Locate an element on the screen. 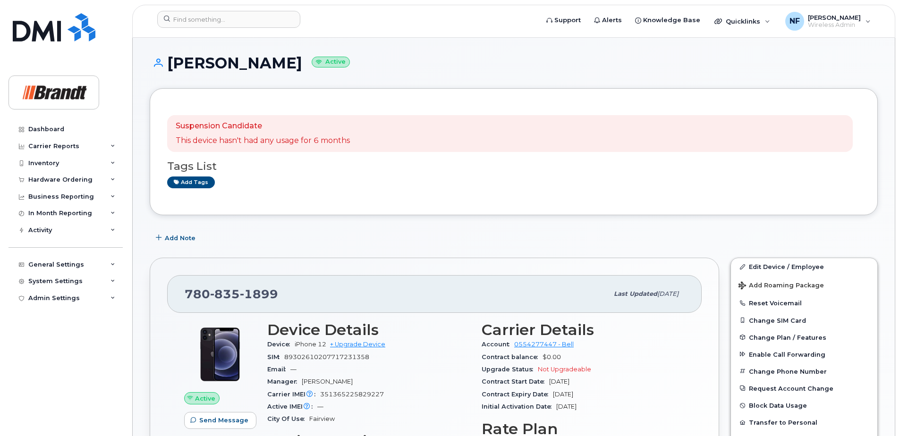  span: Account is located at coordinates (497, 344).